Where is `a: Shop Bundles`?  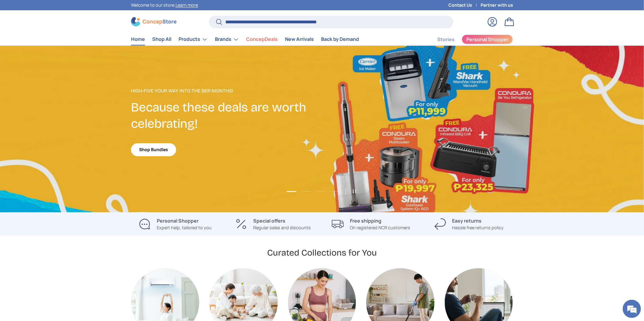 a: Shop Bundles is located at coordinates (153, 150).